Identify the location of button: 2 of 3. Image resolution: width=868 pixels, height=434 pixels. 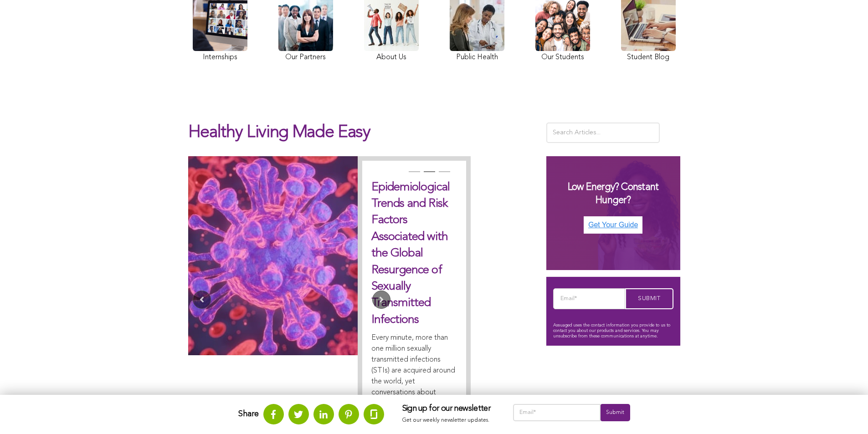
(428, 176).